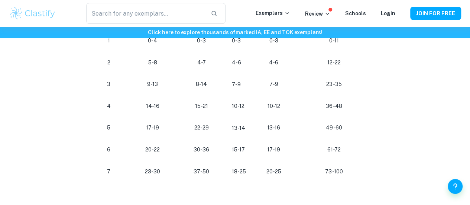 This screenshot has width=470, height=205. What do you see at coordinates (436, 13) in the screenshot?
I see `button: JOIN FOR FREE` at bounding box center [436, 13].